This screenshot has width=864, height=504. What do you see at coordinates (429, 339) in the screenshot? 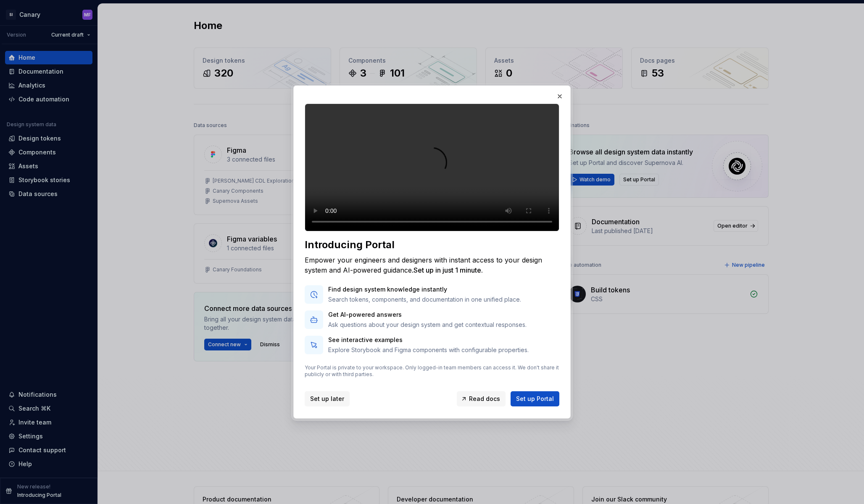
I see `p: See interactive examples` at bounding box center [429, 339].